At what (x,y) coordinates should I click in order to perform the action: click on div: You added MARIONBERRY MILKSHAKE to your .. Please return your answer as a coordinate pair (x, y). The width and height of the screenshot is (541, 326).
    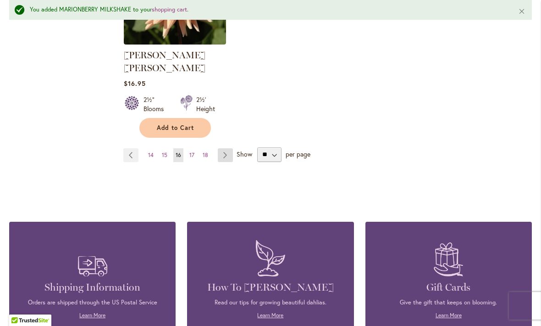
    Looking at the image, I should click on (267, 10).